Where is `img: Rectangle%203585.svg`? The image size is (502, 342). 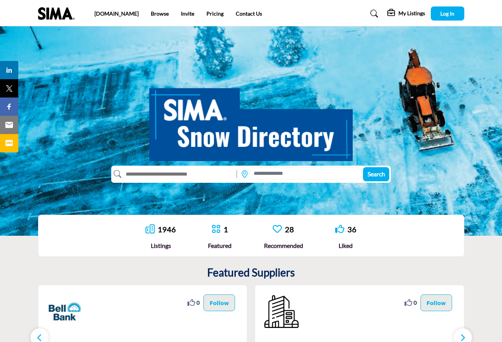
img: Rectangle%203585.svg is located at coordinates (236, 174).